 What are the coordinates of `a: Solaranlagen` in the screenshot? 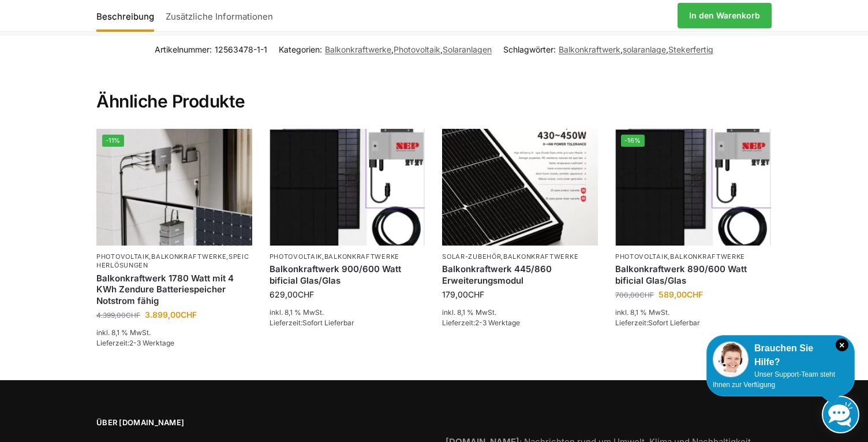 It's located at (467, 49).